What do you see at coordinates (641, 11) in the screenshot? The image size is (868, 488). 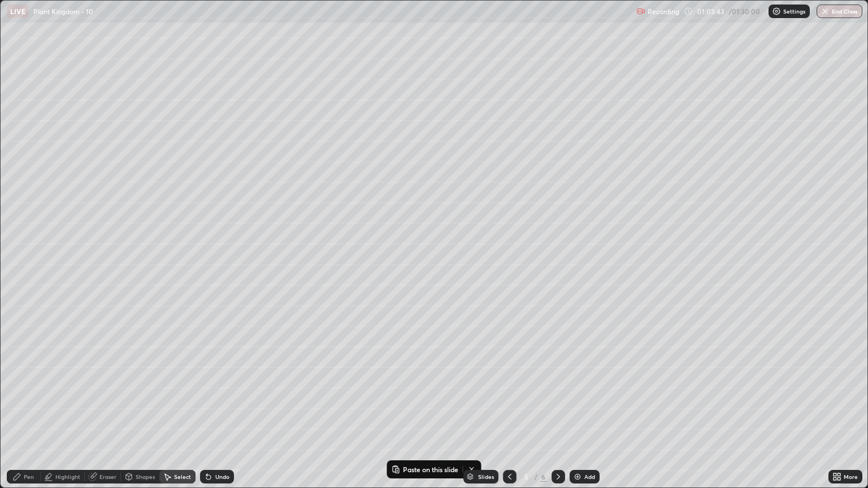 I see `img: recording.375f2c34.svg` at bounding box center [641, 11].